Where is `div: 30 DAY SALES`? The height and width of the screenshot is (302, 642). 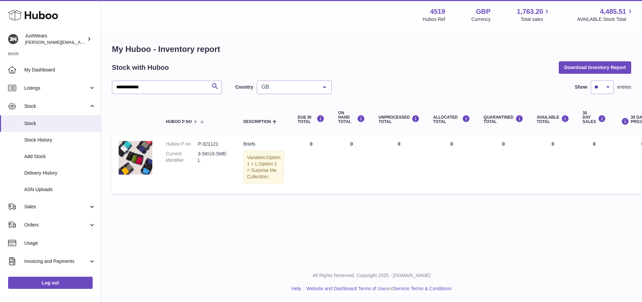
div: 30 DAY SALES is located at coordinates (594, 118).